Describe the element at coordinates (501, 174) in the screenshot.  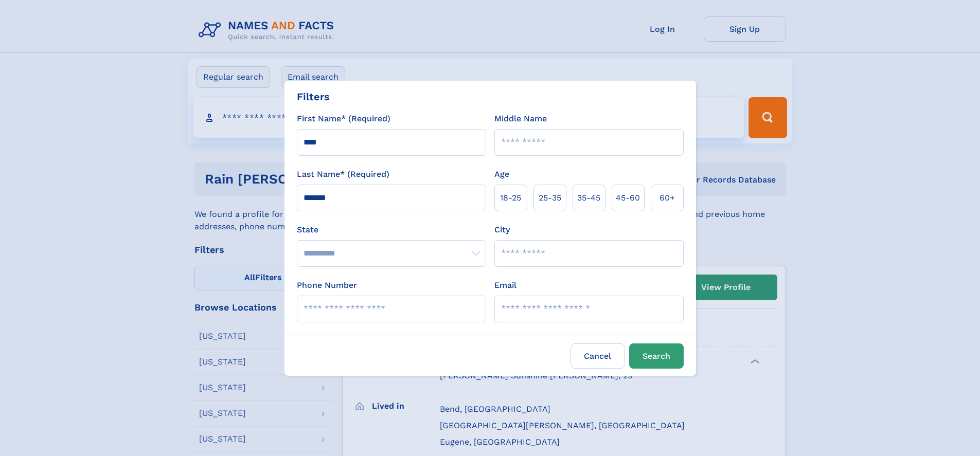
I see `label: Age` at that location.